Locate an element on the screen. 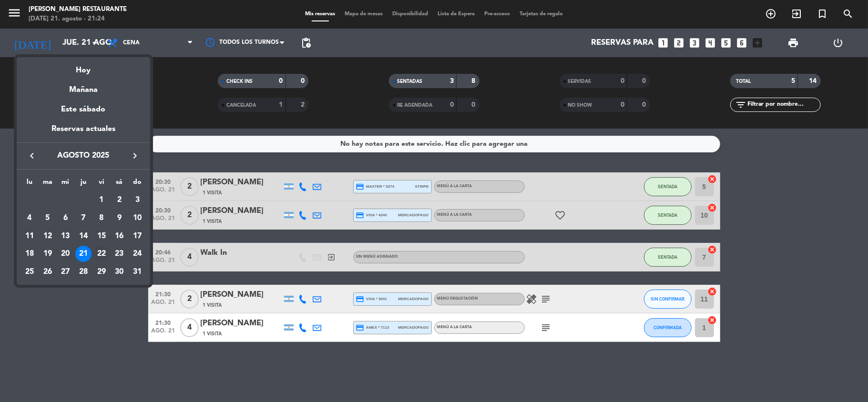  th: jueves is located at coordinates (84, 184).